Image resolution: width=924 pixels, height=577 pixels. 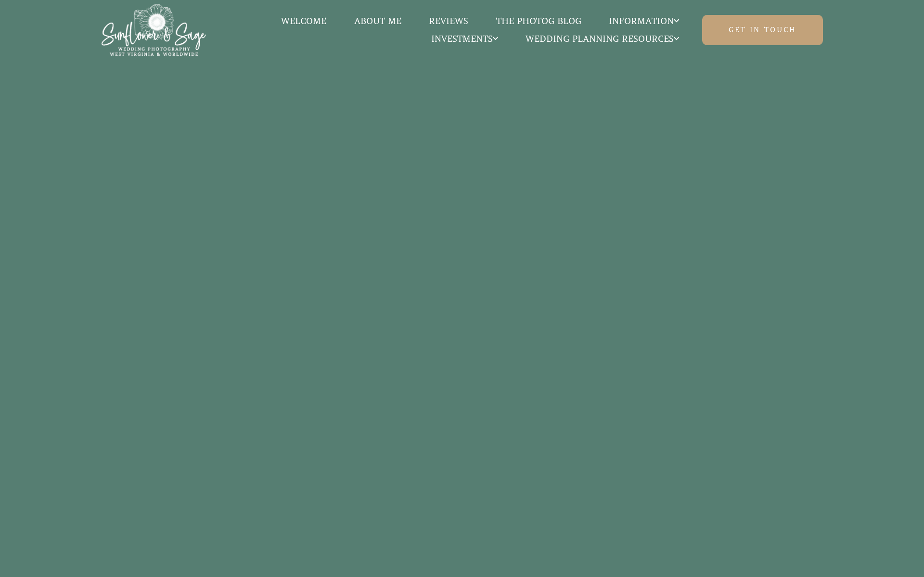 I want to click on span: Investments, so click(x=465, y=39).